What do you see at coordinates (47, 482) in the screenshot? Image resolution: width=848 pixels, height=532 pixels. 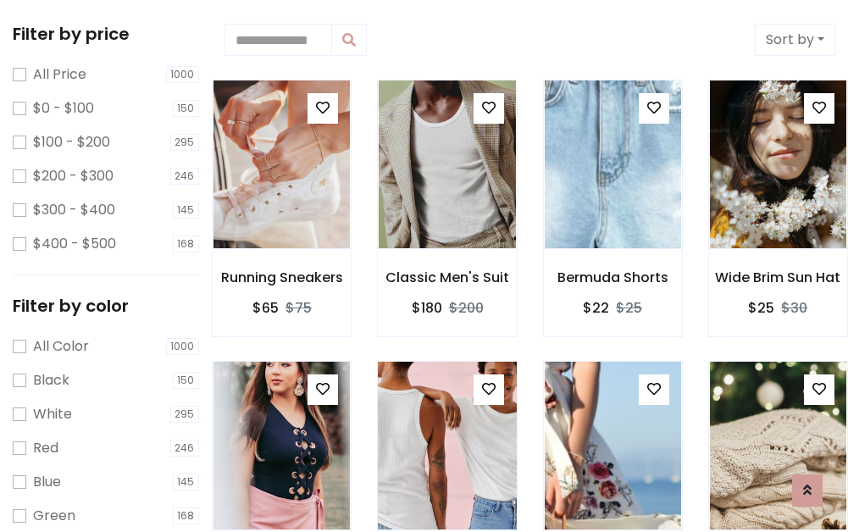 I see `label: Blue` at bounding box center [47, 482].